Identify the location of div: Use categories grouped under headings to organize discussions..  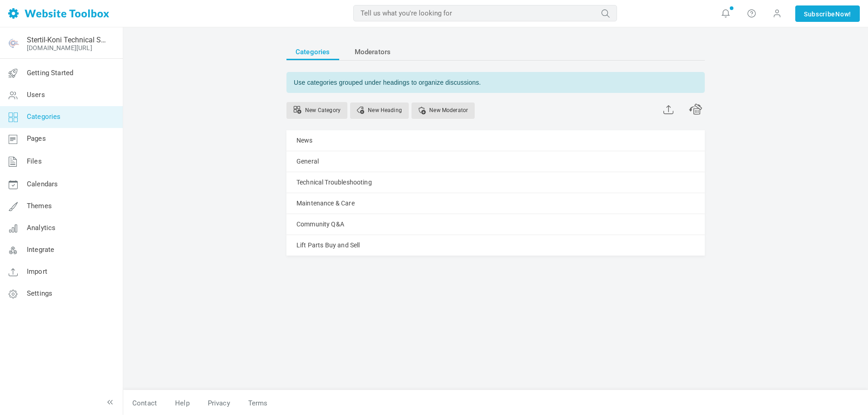
(495, 83).